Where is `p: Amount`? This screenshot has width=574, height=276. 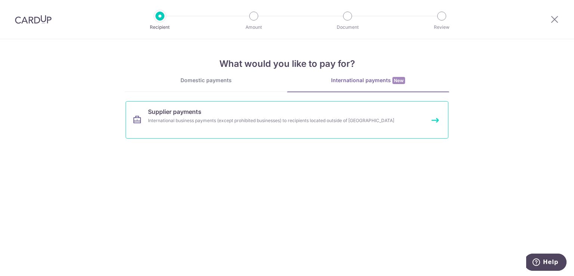
p: Amount is located at coordinates (254, 27).